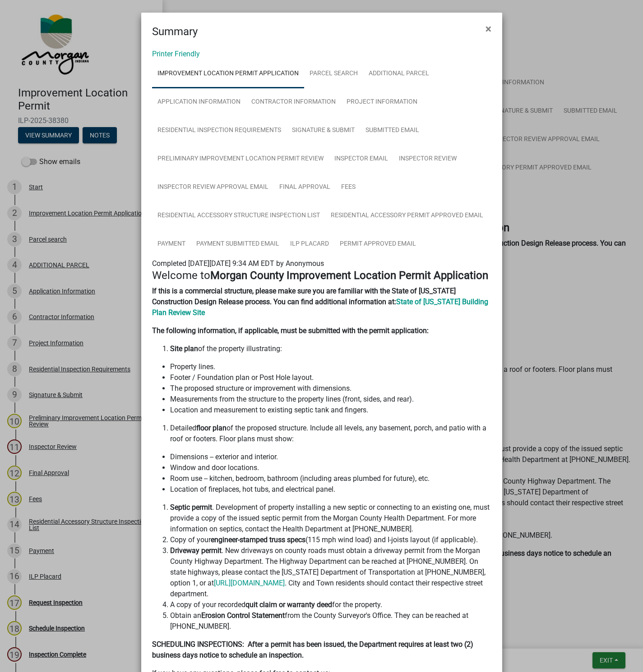 This screenshot has height=672, width=643. I want to click on h4: Summary, so click(174, 32).